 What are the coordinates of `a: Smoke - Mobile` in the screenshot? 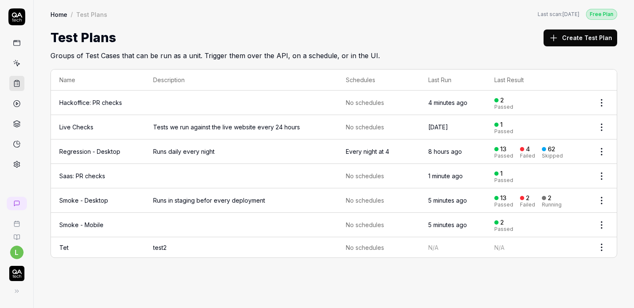 It's located at (81, 224).